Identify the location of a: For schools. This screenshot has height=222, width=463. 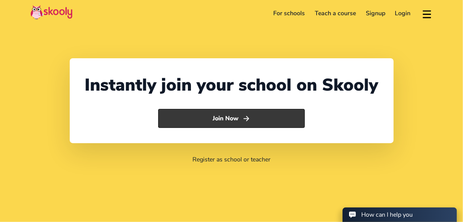
(289, 13).